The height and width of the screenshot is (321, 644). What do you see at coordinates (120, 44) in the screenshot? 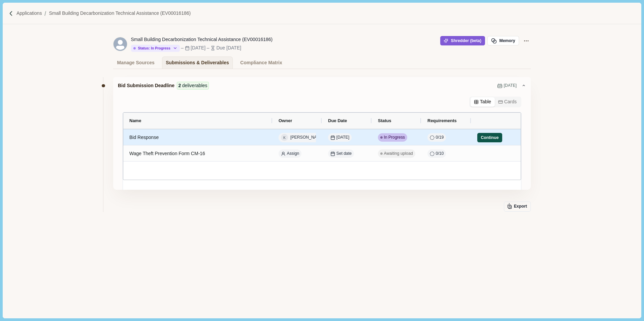
I see `svg: avatar` at bounding box center [120, 44].